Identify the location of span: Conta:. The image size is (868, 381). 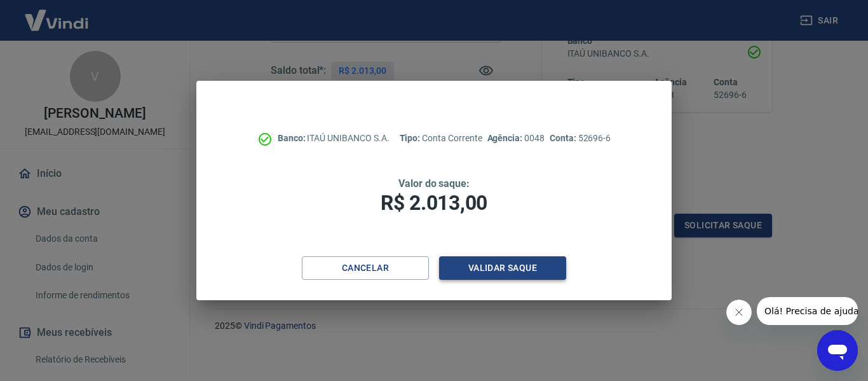
(563, 138).